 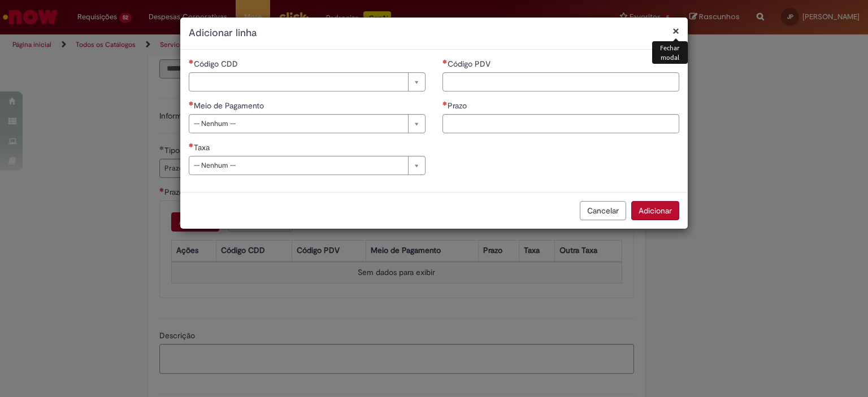 What do you see at coordinates (217, 64) in the screenshot?
I see `span: Necessários - Código CDD` at bounding box center [217, 64].